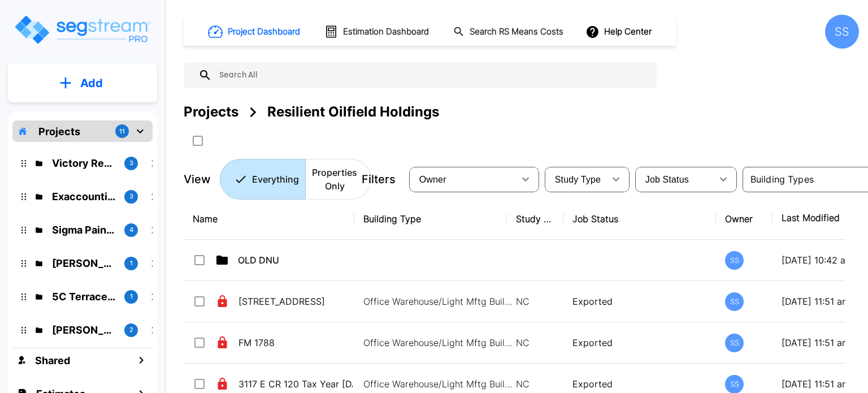 The image size is (868, 393). What do you see at coordinates (131, 329) in the screenshot?
I see `p: 2` at bounding box center [131, 329].